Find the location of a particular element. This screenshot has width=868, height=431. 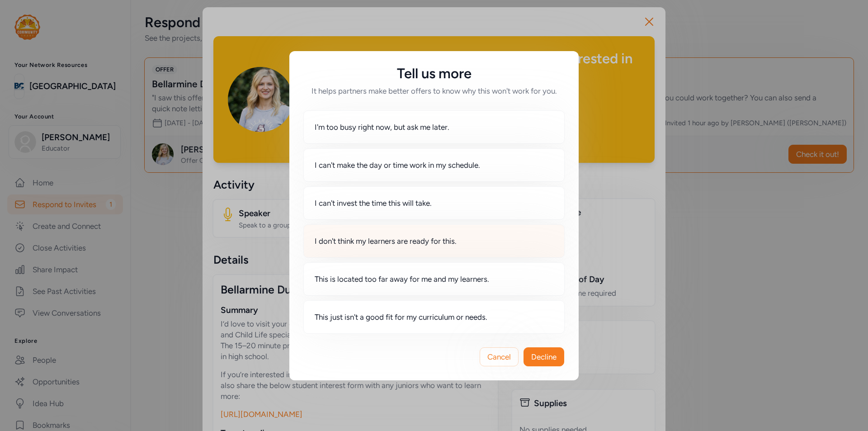

span: This is located too far away for me and my learners. is located at coordinates (402, 279).